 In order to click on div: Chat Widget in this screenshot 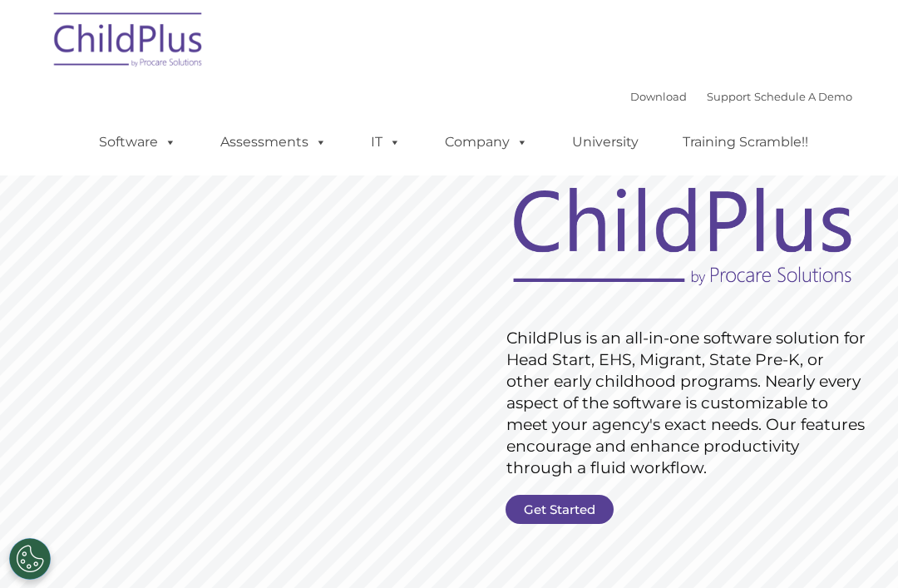, I will do `click(758, 498)`.